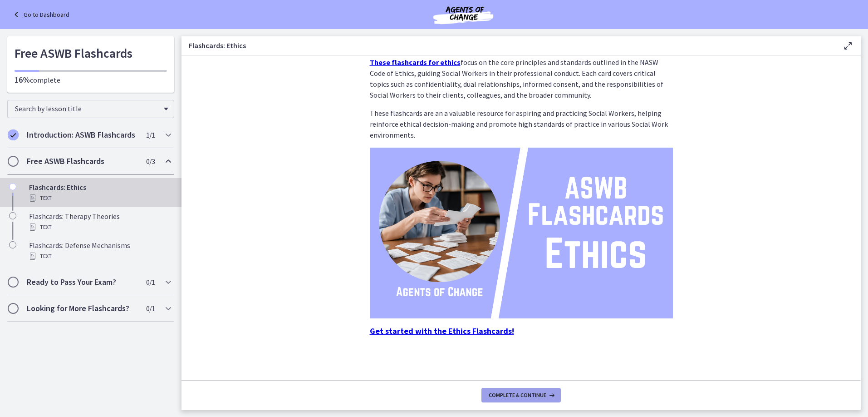 The width and height of the screenshot is (868, 417). What do you see at coordinates (82, 308) in the screenshot?
I see `h2: Looking for More Flashcards?` at bounding box center [82, 308].